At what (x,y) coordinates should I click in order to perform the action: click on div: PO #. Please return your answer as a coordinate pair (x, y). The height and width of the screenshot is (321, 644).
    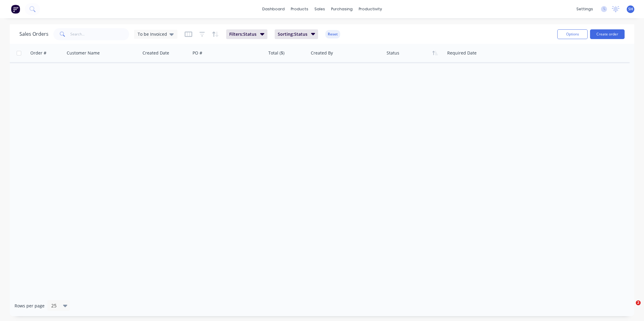
    Looking at the image, I should click on (197, 53).